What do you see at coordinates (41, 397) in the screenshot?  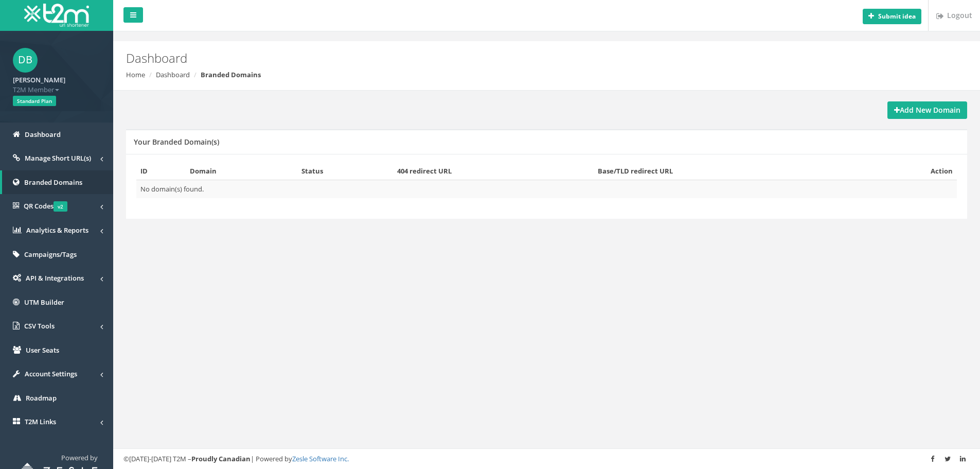 I see `span: Roadmap` at bounding box center [41, 397].